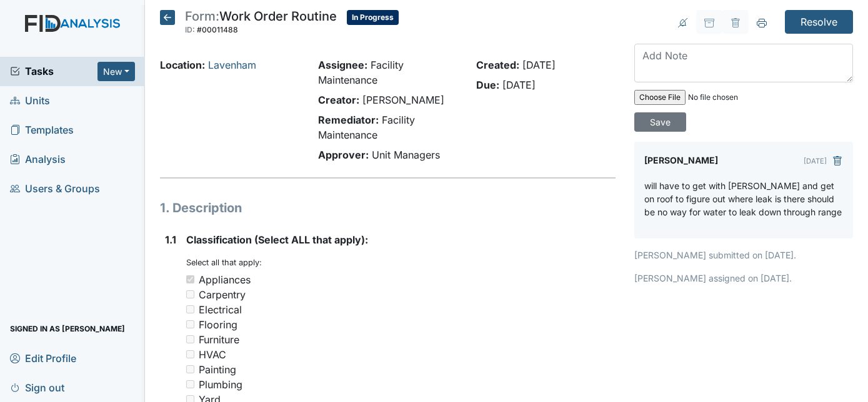 The width and height of the screenshot is (868, 402). Describe the element at coordinates (223, 262) in the screenshot. I see `small: Select all that apply:` at that location.